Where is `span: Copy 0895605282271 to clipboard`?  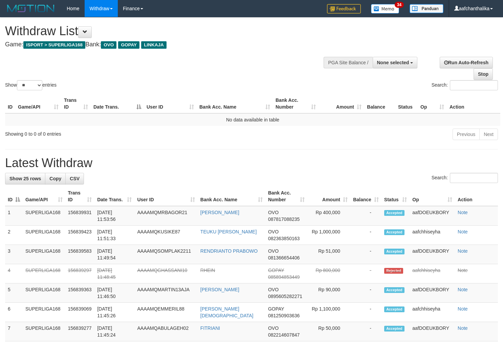
span: Copy 0895605282271 to clipboard is located at coordinates (285, 296).